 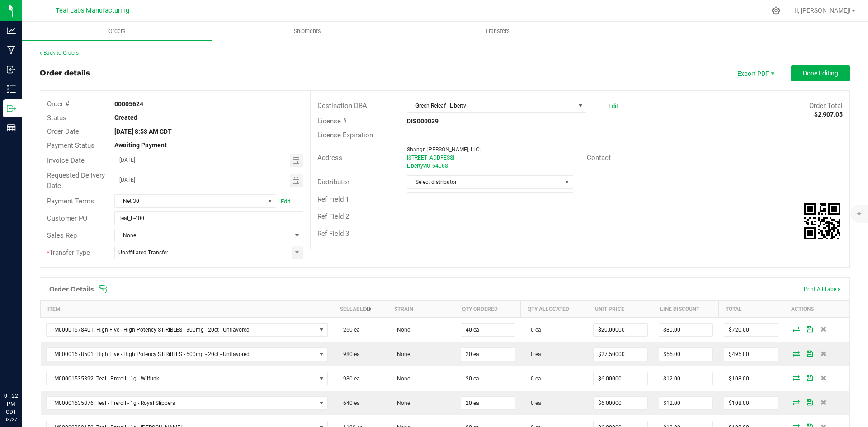 What do you see at coordinates (117, 31) in the screenshot?
I see `span: Orders` at bounding box center [117, 31].